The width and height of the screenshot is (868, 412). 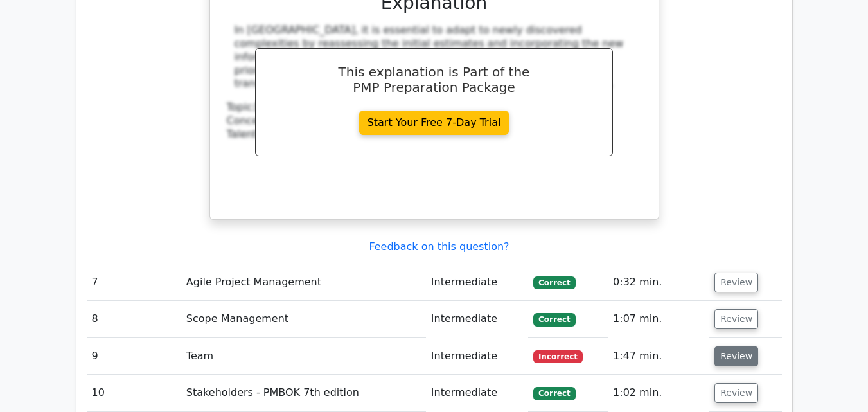 What do you see at coordinates (134, 357) in the screenshot?
I see `td: 9` at bounding box center [134, 357].